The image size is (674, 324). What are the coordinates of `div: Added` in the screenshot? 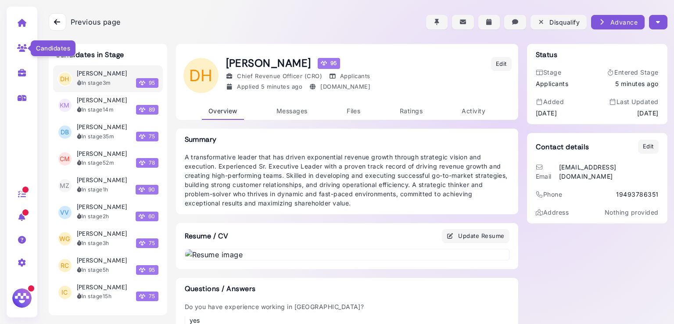 It's located at (550, 101).